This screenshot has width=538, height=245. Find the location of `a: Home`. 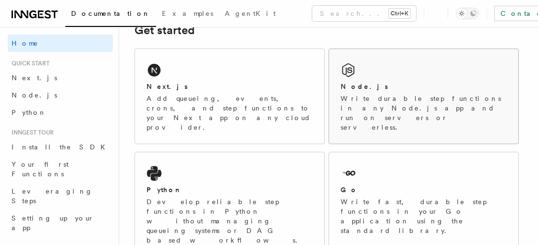

a: Home is located at coordinates (60, 43).